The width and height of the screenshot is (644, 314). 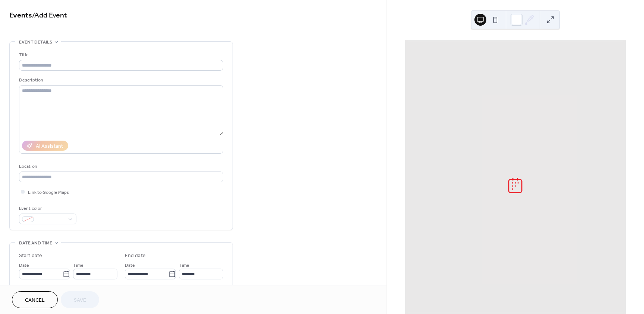 I want to click on a: Cancel, so click(x=35, y=300).